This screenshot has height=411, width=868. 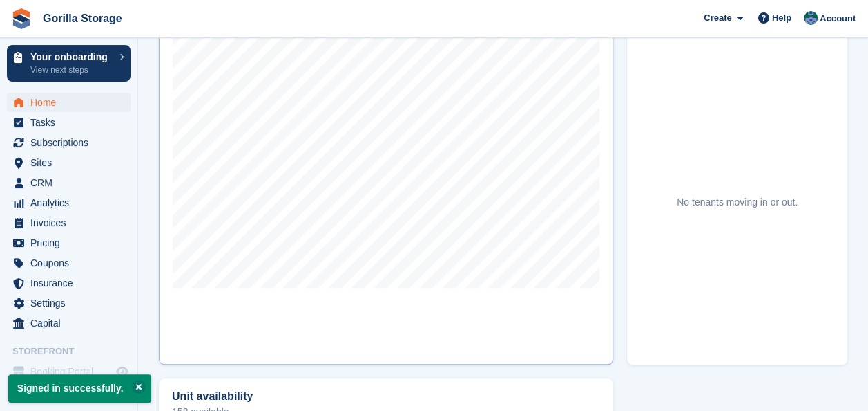 What do you see at coordinates (72, 243) in the screenshot?
I see `span: Pricing` at bounding box center [72, 243].